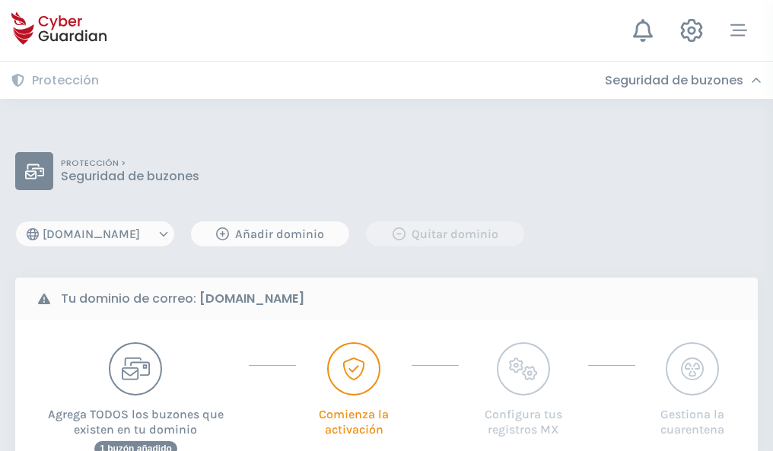  Describe the element at coordinates (445, 234) in the screenshot. I see `div: Quitar dominio` at that location.